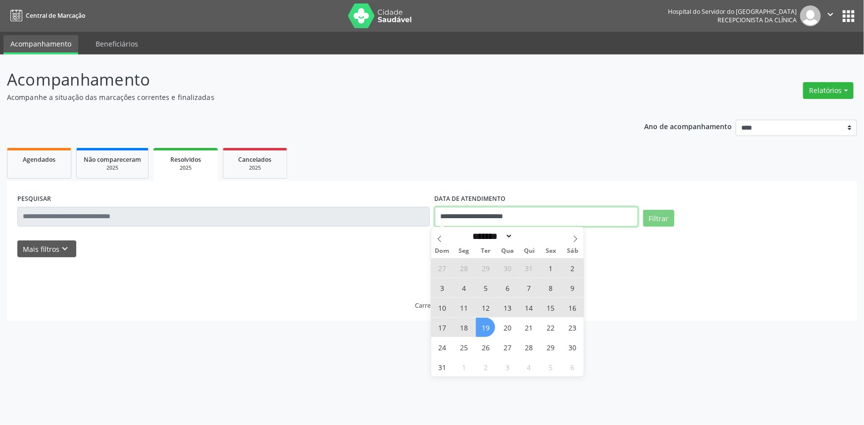 This screenshot has width=864, height=425. What do you see at coordinates (442, 251) in the screenshot?
I see `span: Dom` at bounding box center [442, 251].